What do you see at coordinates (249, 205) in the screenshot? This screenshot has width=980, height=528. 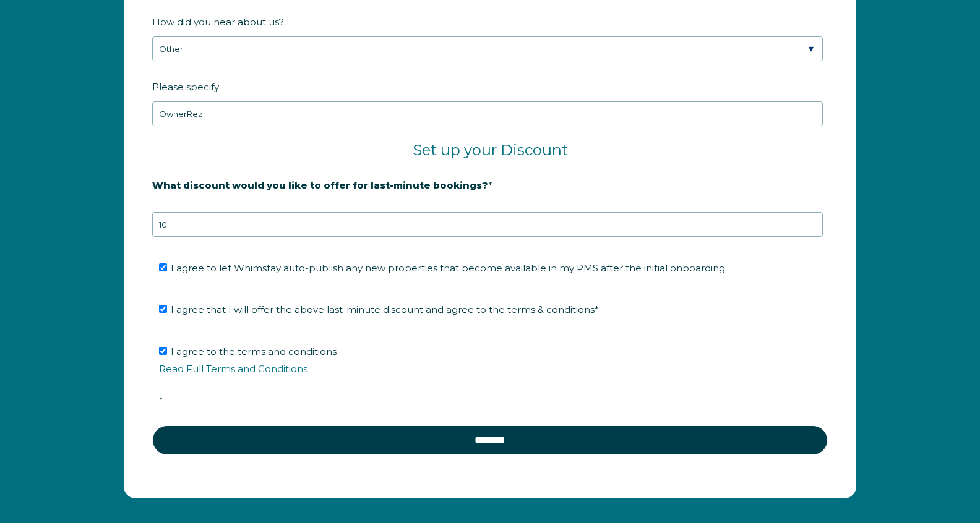 I see `strong: 20% is recommended, minimum of 10%` at bounding box center [249, 205].